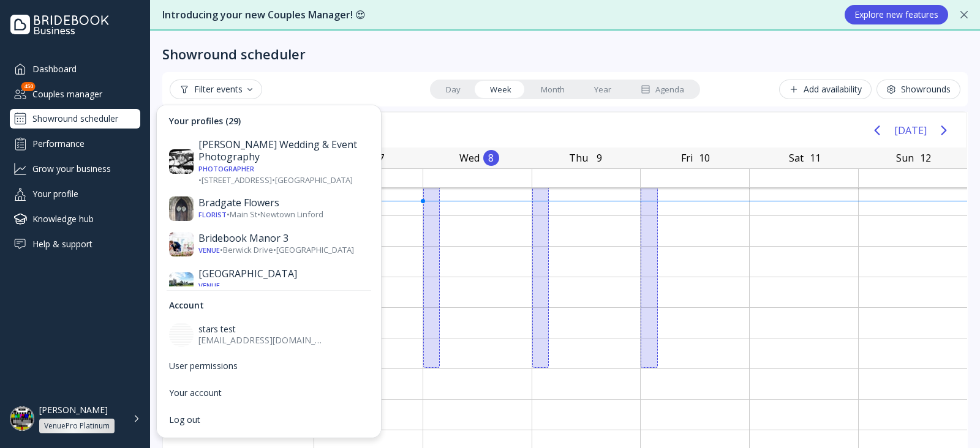 Image resolution: width=980 pixels, height=448 pixels. Describe the element at coordinates (269, 366) in the screenshot. I see `a: User permissions` at that location.